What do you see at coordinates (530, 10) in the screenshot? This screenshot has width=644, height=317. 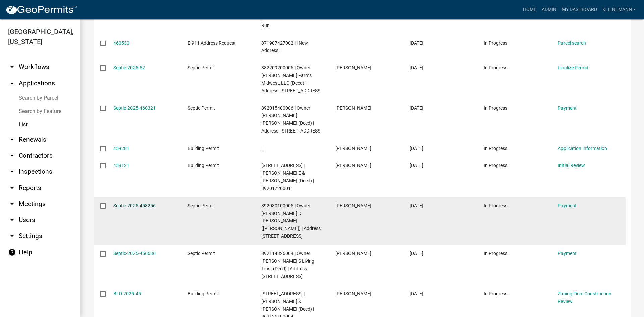 I see `a: Home` at bounding box center [530, 10].